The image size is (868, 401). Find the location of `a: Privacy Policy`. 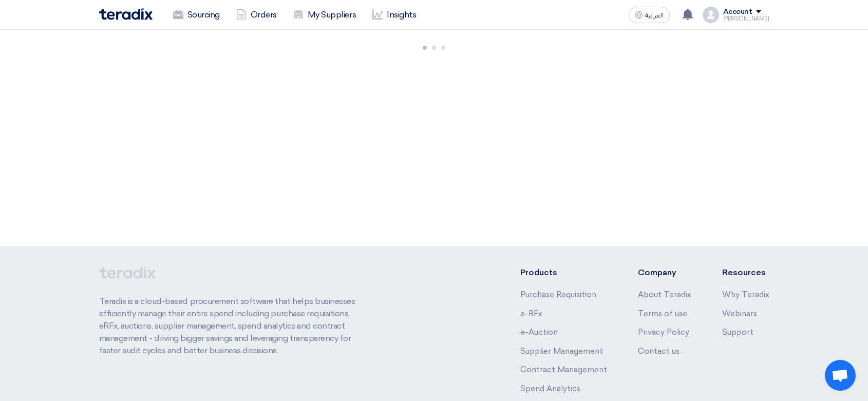

a: Privacy Policy is located at coordinates (663, 332).